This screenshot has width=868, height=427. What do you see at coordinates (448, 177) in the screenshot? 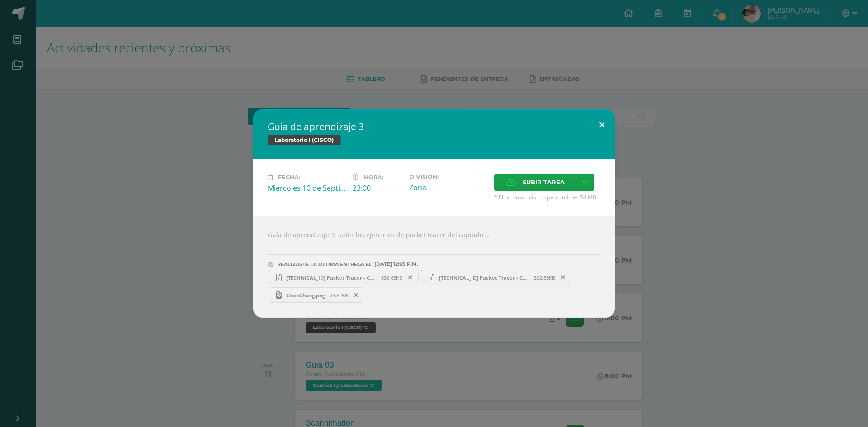
I see `label: División:` at bounding box center [448, 177].